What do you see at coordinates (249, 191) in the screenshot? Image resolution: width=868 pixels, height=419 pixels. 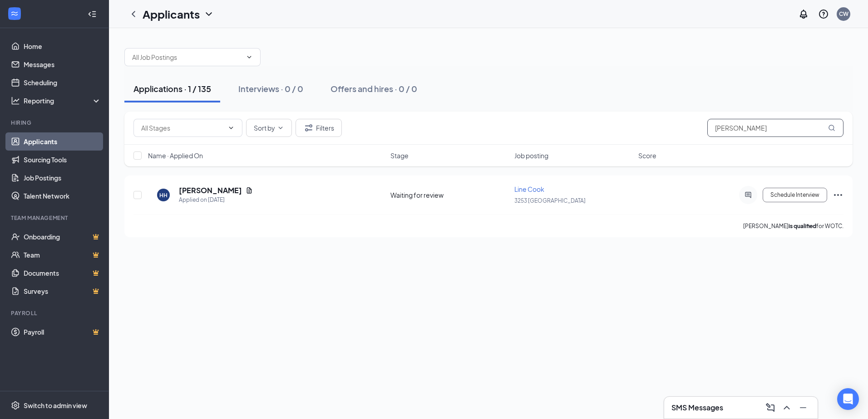 I see `svg: Document` at bounding box center [249, 191].